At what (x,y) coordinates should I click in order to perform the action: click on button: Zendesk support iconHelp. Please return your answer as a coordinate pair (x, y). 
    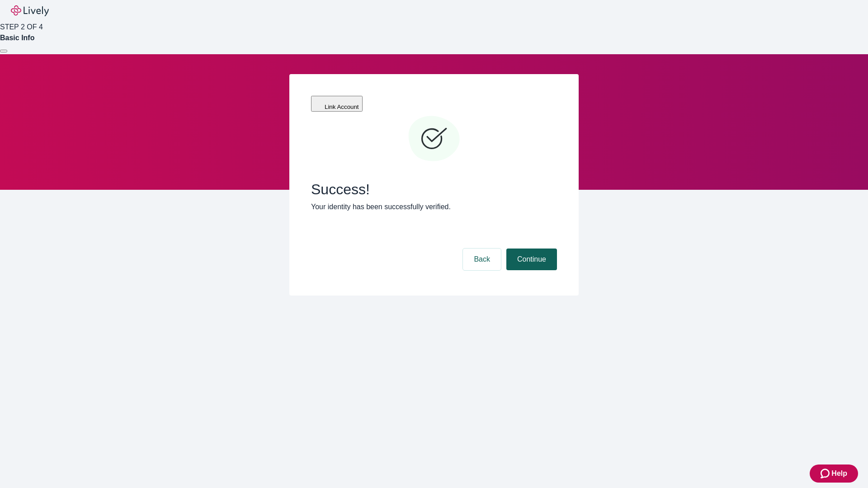
    Looking at the image, I should click on (834, 473).